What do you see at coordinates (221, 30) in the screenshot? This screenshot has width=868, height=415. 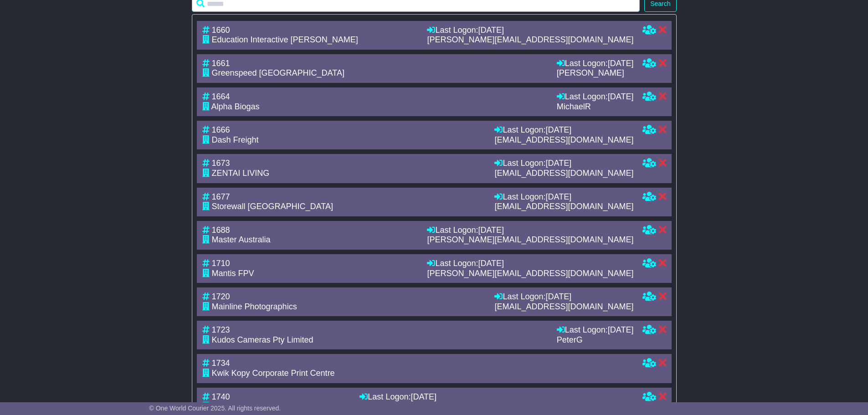 I see `span: 1660` at bounding box center [221, 30].